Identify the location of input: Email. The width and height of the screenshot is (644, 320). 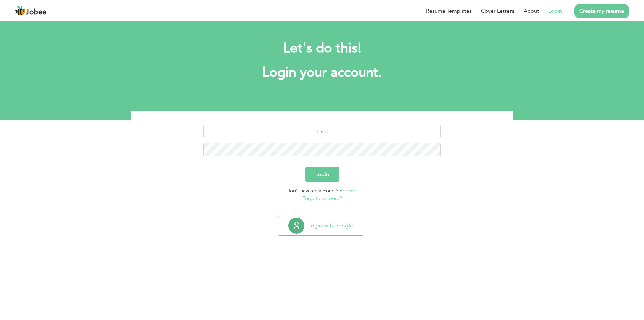
(322, 131).